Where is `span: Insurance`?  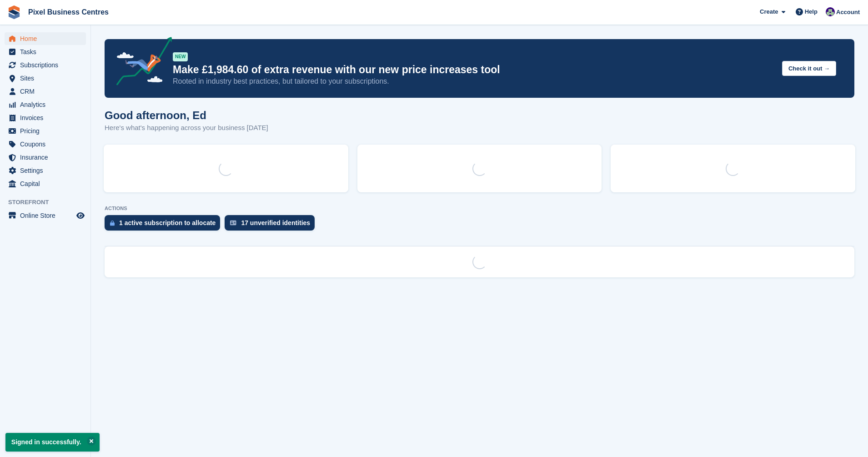 span: Insurance is located at coordinates (48, 158).